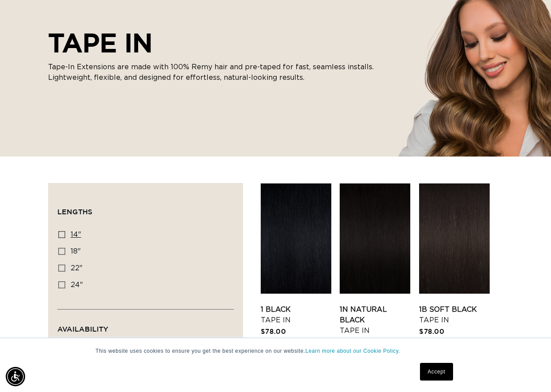  I want to click on h2: TAPE IN, so click(216, 43).